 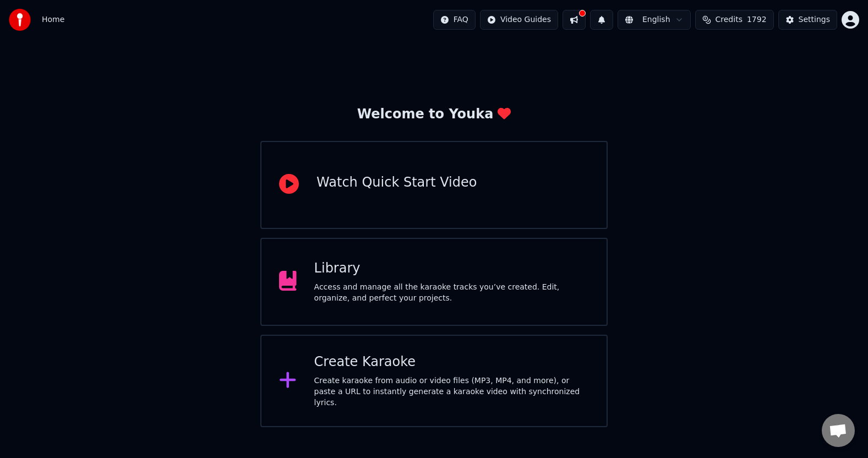 What do you see at coordinates (451, 362) in the screenshot?
I see `div: Create Karaoke` at bounding box center [451, 362].